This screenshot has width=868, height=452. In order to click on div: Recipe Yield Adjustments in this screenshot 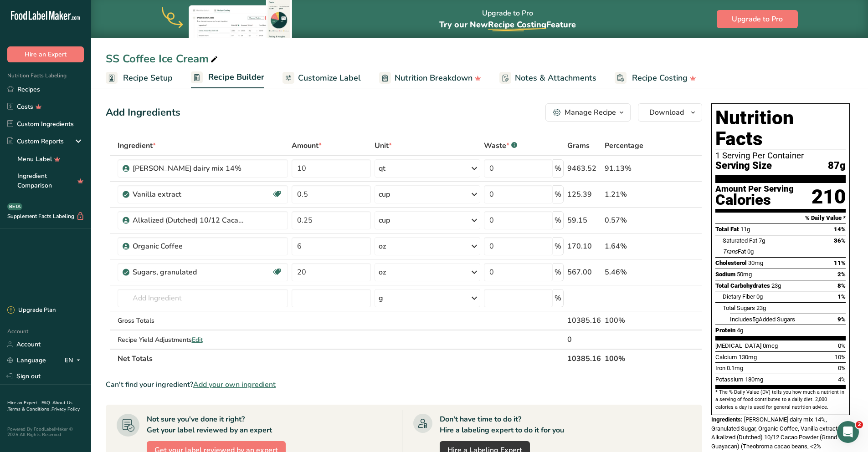, I will do `click(203, 340)`.